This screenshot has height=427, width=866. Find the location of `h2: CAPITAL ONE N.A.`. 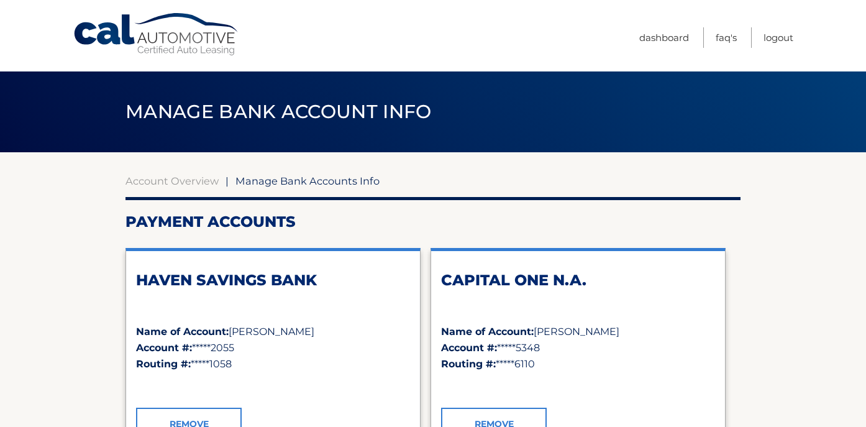

h2: CAPITAL ONE N.A. is located at coordinates (578, 280).